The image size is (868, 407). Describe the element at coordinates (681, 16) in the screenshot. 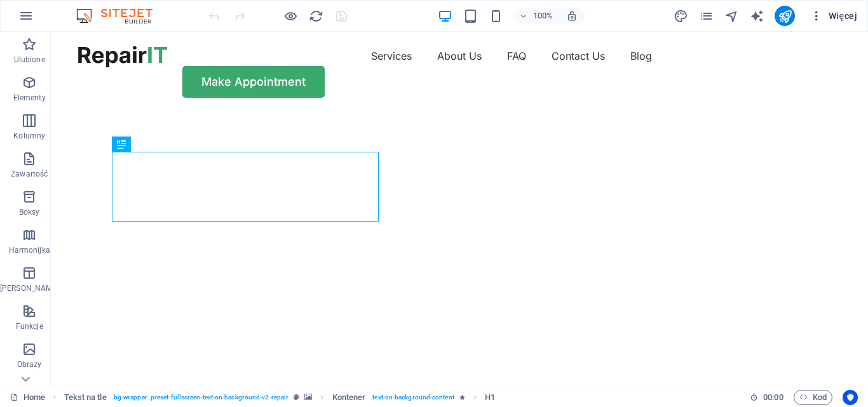

I see `button: design` at that location.